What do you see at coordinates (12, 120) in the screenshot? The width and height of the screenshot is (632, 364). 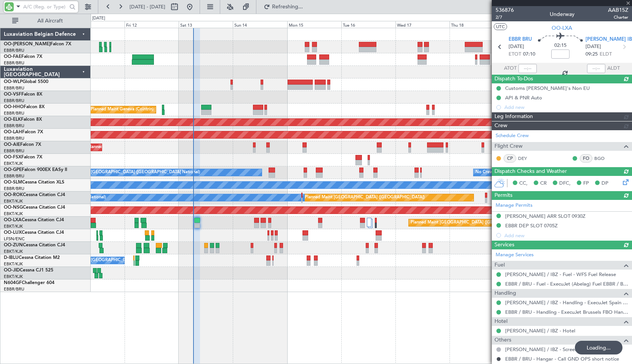 I see `span: OO-ELK` at bounding box center [12, 120].